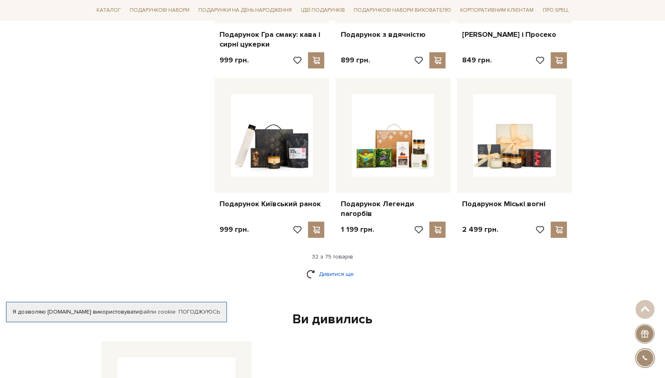 Image resolution: width=665 pixels, height=378 pixels. What do you see at coordinates (272, 204) in the screenshot?
I see `a: Подарунок Київський ранок` at bounding box center [272, 204].